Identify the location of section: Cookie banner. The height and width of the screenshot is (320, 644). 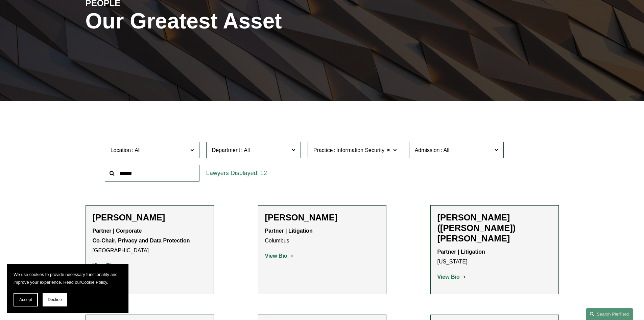
(67, 288).